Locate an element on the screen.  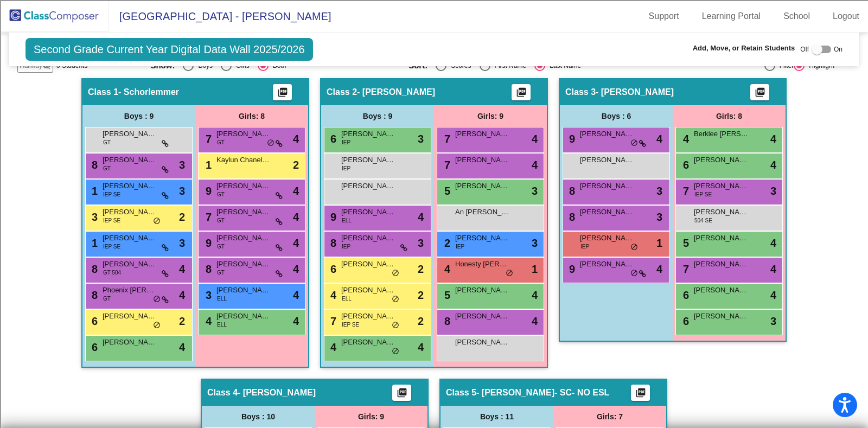
span: Class 2 is located at coordinates (342, 92).